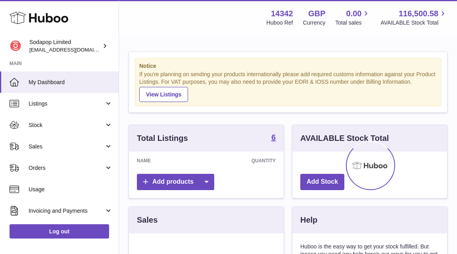  What do you see at coordinates (66, 104) in the screenshot?
I see `span: Listings` at bounding box center [66, 104].